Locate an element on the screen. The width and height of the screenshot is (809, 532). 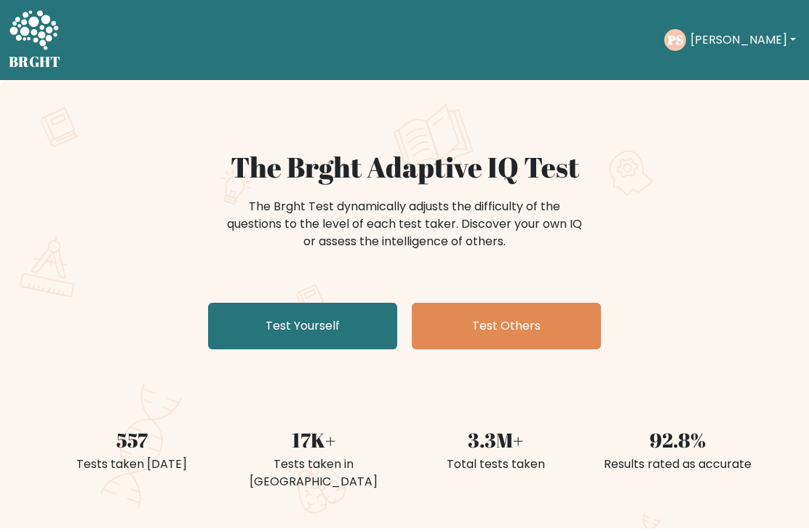
div: 17K+ is located at coordinates (314, 440).